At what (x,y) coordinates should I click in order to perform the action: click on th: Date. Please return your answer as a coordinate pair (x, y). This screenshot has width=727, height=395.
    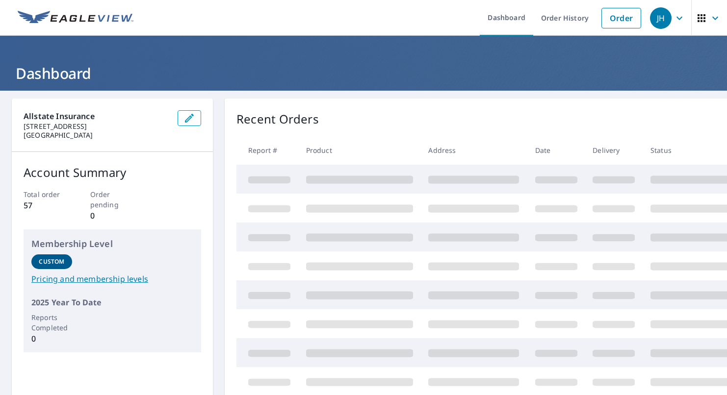
    Looking at the image, I should click on (556, 150).